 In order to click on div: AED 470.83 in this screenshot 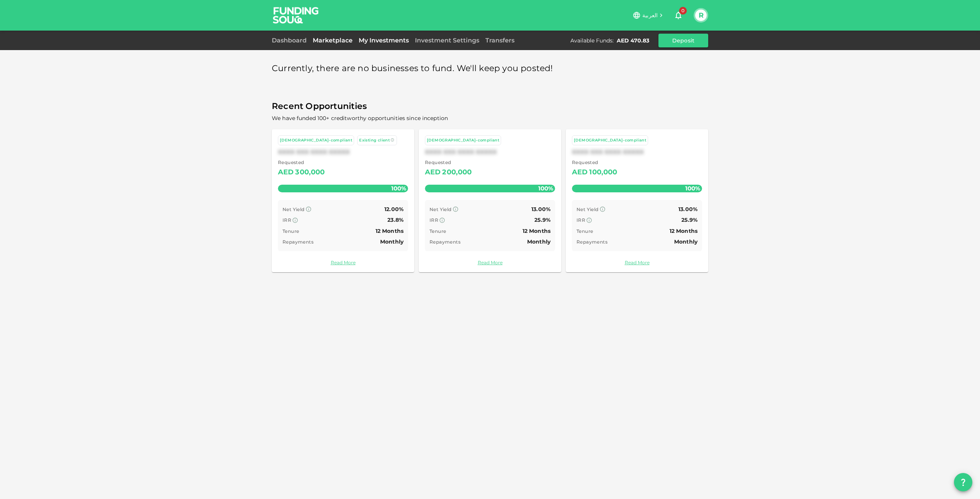, I will do `click(633, 41)`.